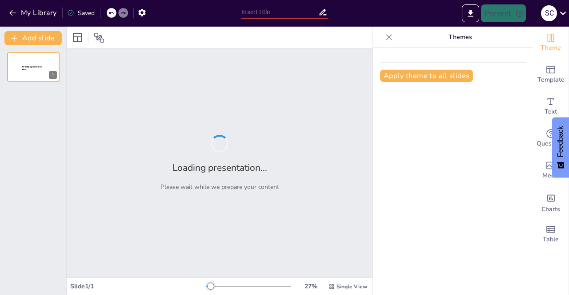 The height and width of the screenshot is (295, 569). I want to click on span: Sendsteps presentation editor, so click(32, 68).